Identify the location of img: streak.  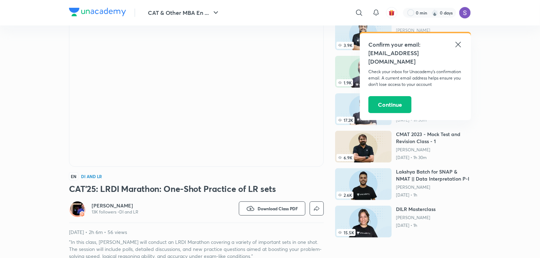
(435, 13).